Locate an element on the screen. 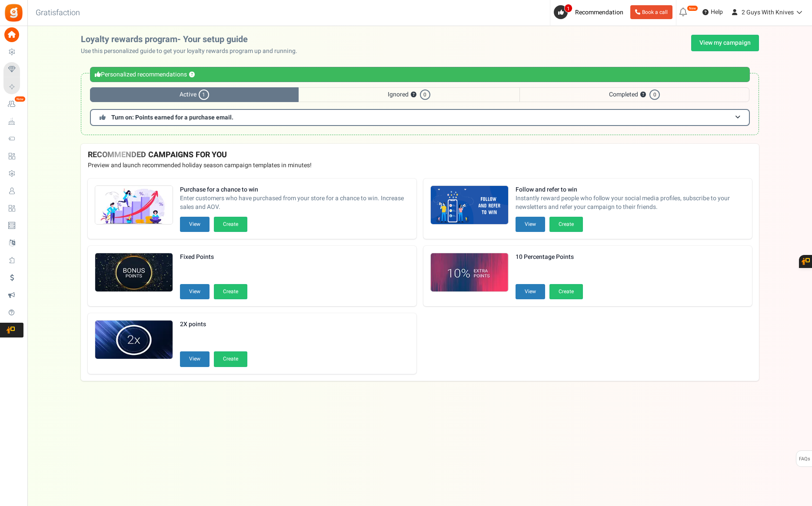 The width and height of the screenshot is (812, 506). h2: Loyalty rewards program- Your setup guide is located at coordinates (193, 40).